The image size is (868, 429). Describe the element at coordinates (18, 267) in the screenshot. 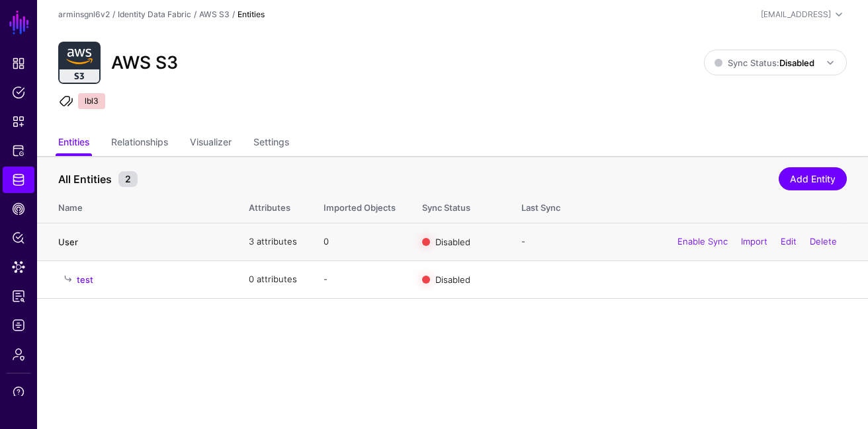

I see `span: Data Lens` at that location.